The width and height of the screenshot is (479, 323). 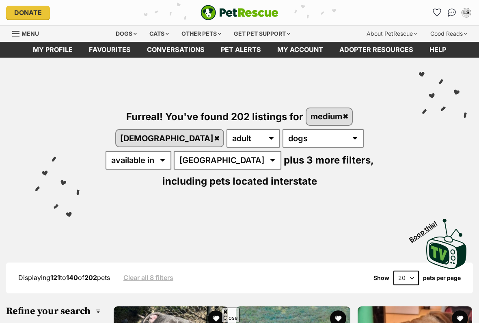 What do you see at coordinates (467, 13) in the screenshot?
I see `div: LS` at bounding box center [467, 13].